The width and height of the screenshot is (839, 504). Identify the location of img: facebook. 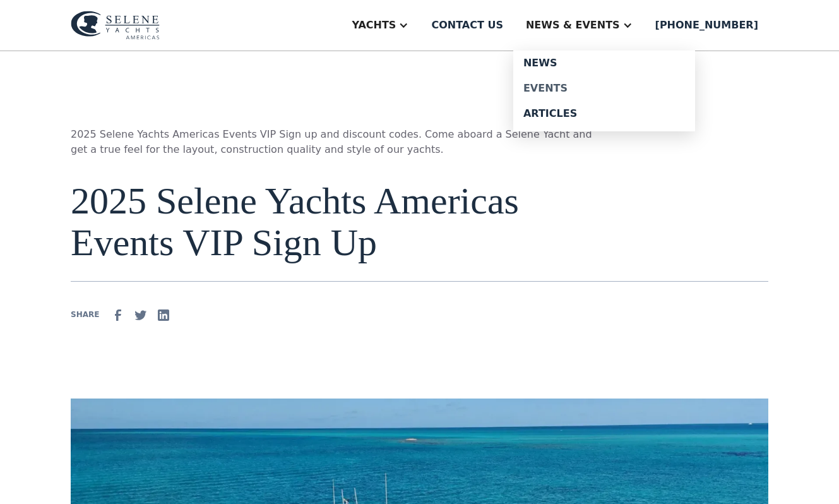
(118, 315).